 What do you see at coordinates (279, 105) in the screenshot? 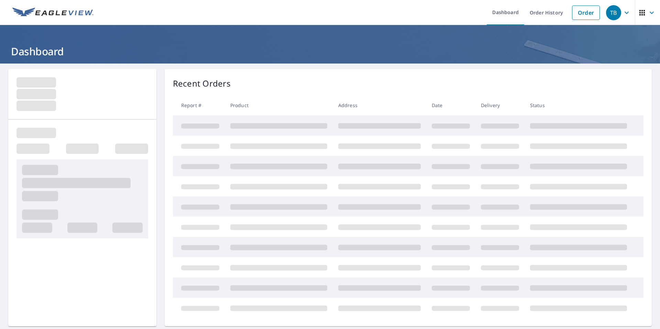
I see `th: Product` at bounding box center [279, 105].